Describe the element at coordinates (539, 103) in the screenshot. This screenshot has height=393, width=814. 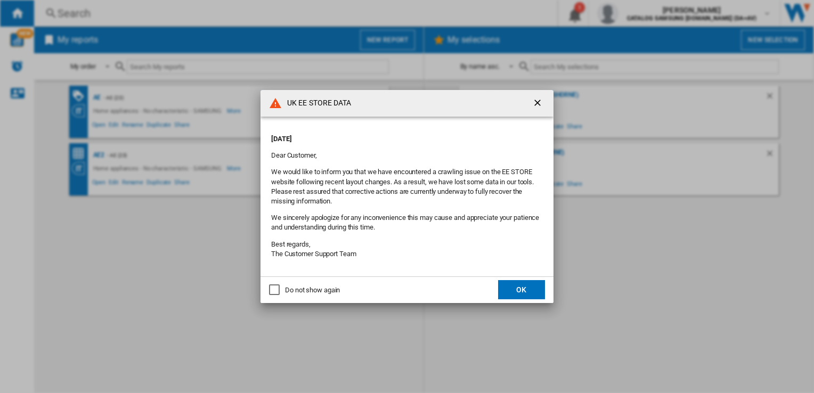
I see `button: getI18NText('BUTTONS.CLOSE_DIALOG')` at that location.